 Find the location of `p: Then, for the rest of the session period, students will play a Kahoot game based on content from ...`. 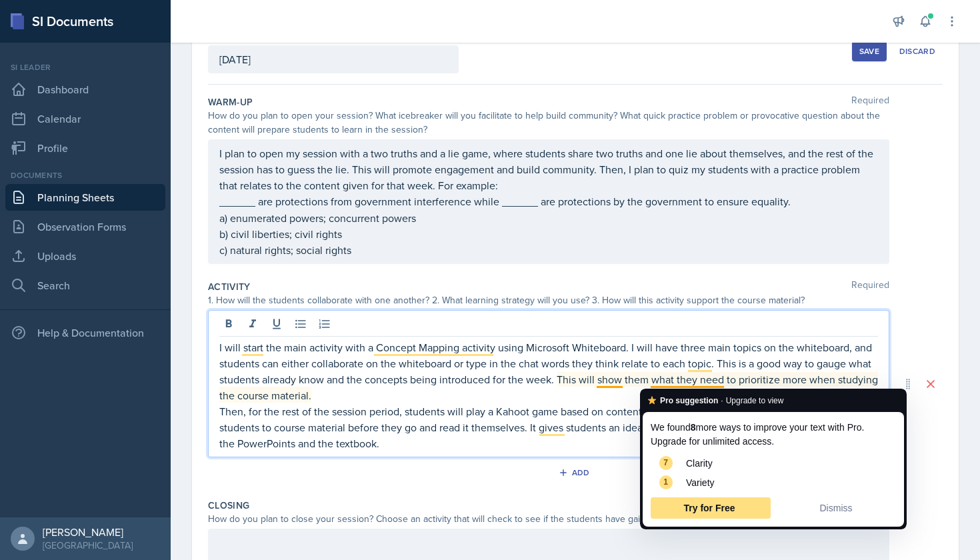

p: Then, for the rest of the session period, students will play a Kahoot game based on content from ... is located at coordinates (548, 427).